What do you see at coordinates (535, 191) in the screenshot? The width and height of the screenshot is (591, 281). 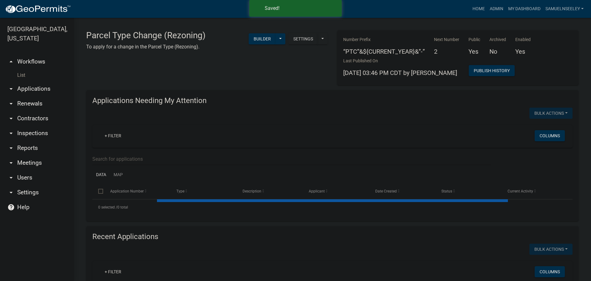 I see `datatable-header-cell: Current Activity` at bounding box center [535, 191].